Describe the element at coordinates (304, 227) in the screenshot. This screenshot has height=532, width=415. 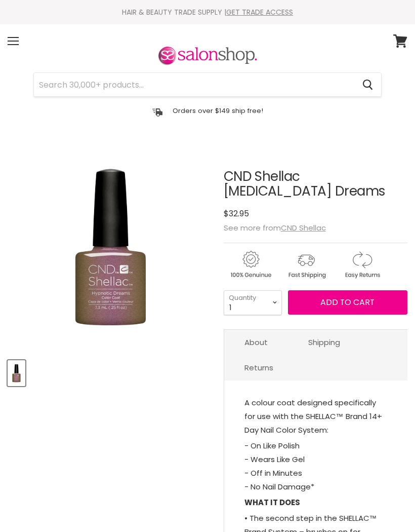
I see `a: CND Shellac` at that location.